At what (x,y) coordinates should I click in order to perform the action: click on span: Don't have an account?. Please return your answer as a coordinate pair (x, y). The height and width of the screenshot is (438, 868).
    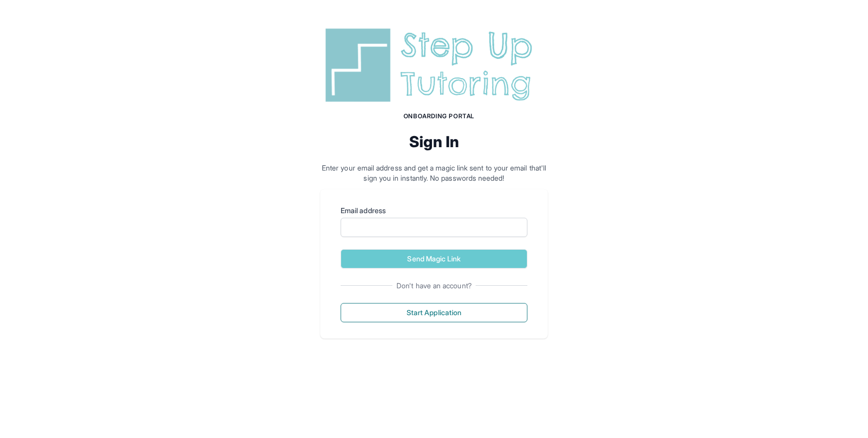
    Looking at the image, I should click on (434, 286).